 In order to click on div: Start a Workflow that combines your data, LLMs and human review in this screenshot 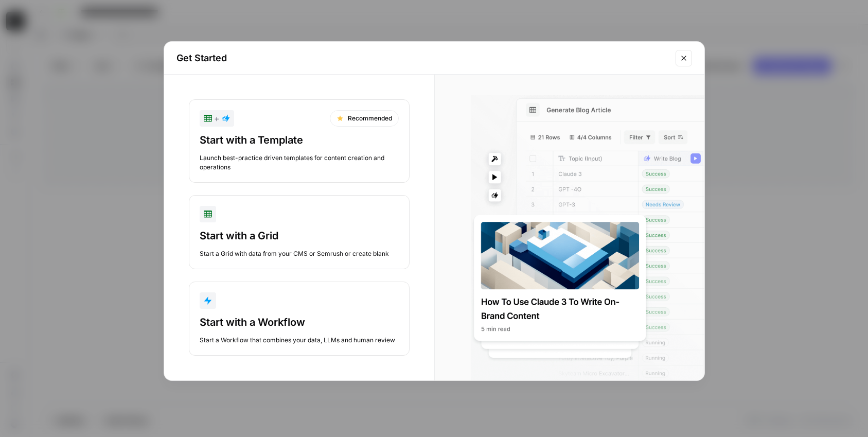, I will do `click(299, 340)`.